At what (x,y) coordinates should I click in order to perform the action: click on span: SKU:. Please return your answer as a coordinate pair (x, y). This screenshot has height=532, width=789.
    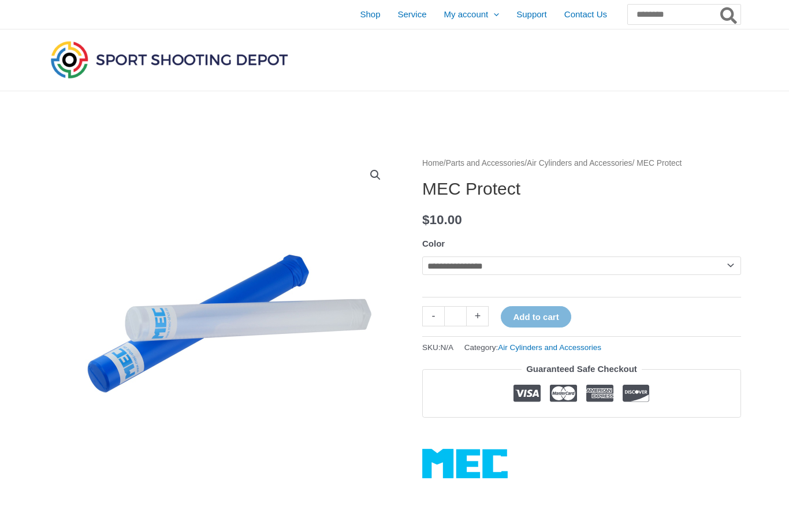
    Looking at the image, I should click on (438, 347).